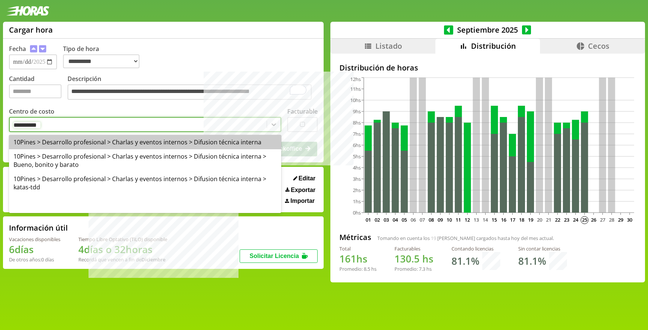 The height and width of the screenshot is (330, 648). I want to click on h2: Distribución de horas, so click(488, 68).